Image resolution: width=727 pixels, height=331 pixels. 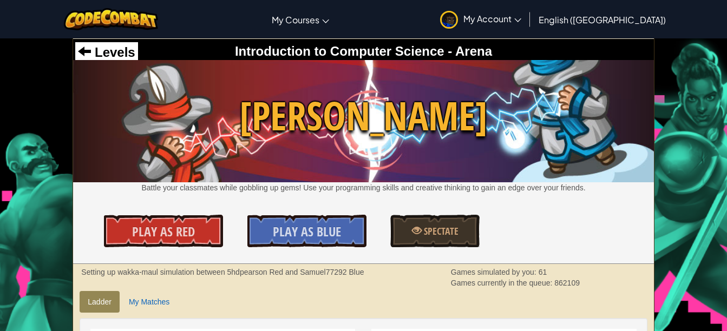 What do you see at coordinates (307, 232) in the screenshot?
I see `span: Play As Blue` at bounding box center [307, 232].